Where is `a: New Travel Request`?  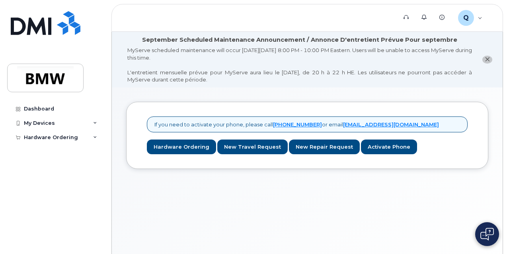
a: New Travel Request is located at coordinates (252, 147).